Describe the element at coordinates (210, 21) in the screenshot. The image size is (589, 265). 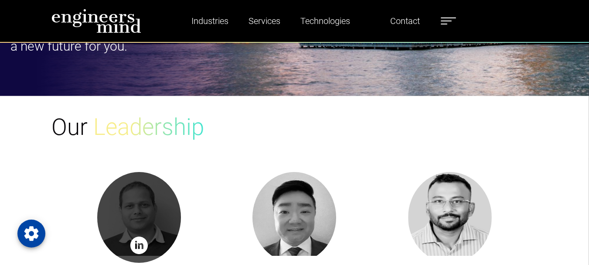
I see `a: Industries` at that location.